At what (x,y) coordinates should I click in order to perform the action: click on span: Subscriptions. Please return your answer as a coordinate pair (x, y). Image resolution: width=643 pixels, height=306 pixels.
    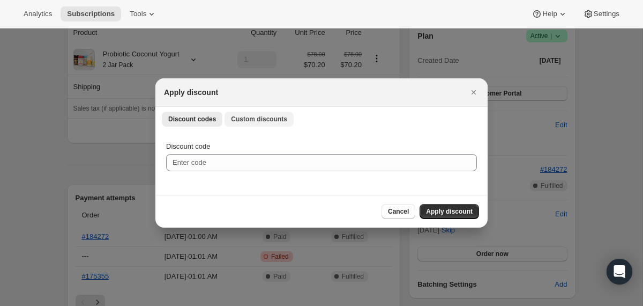
    Looking at the image, I should click on (91, 14).